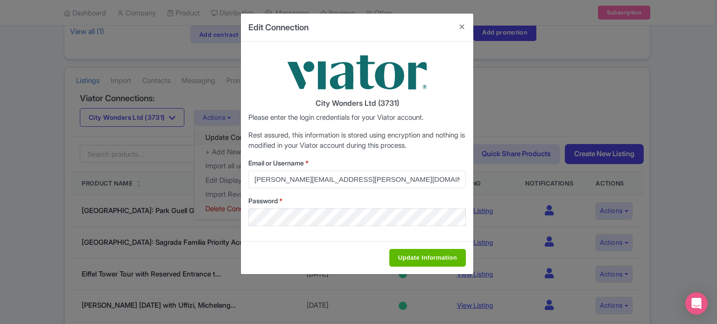 Image resolution: width=717 pixels, height=324 pixels. I want to click on div: Open Intercom Messenger, so click(697, 304).